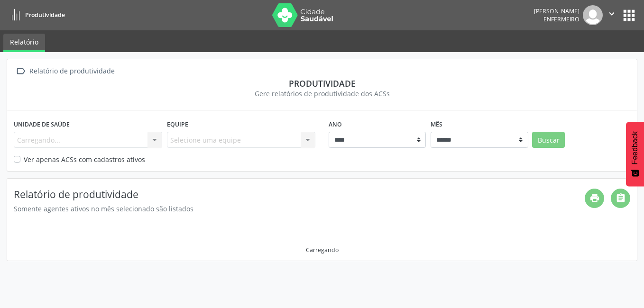  What do you see at coordinates (561, 19) in the screenshot?
I see `span: Enfermeiro` at bounding box center [561, 19].